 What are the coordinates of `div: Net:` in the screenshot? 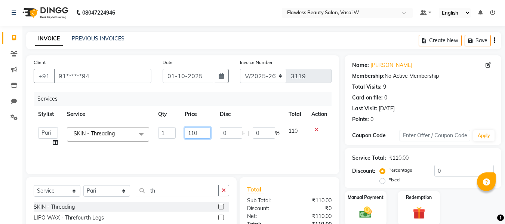 It's located at (265, 216).